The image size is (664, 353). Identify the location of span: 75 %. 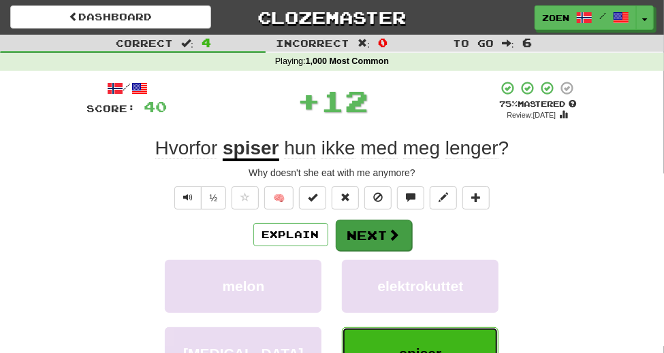
(508, 103).